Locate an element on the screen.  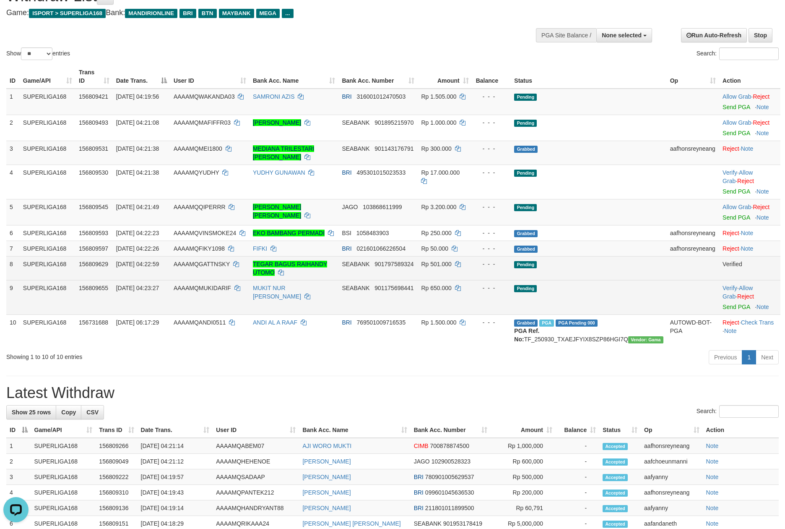
td: 6 is located at coordinates (13, 232).